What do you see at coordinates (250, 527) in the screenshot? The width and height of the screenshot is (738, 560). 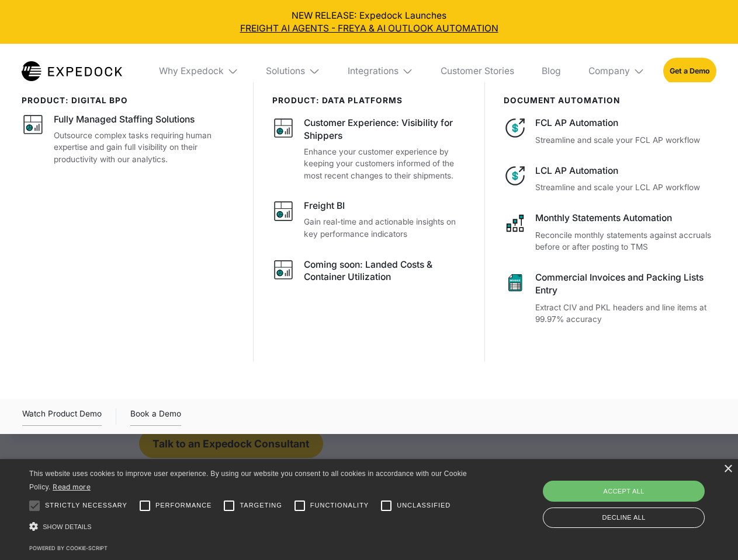 I see `div: Show details` at bounding box center [250, 527].